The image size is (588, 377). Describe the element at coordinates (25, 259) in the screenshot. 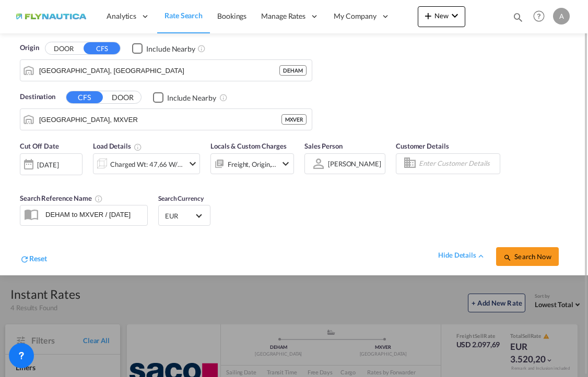

I see `md-icon: icon-refresh` at that location.